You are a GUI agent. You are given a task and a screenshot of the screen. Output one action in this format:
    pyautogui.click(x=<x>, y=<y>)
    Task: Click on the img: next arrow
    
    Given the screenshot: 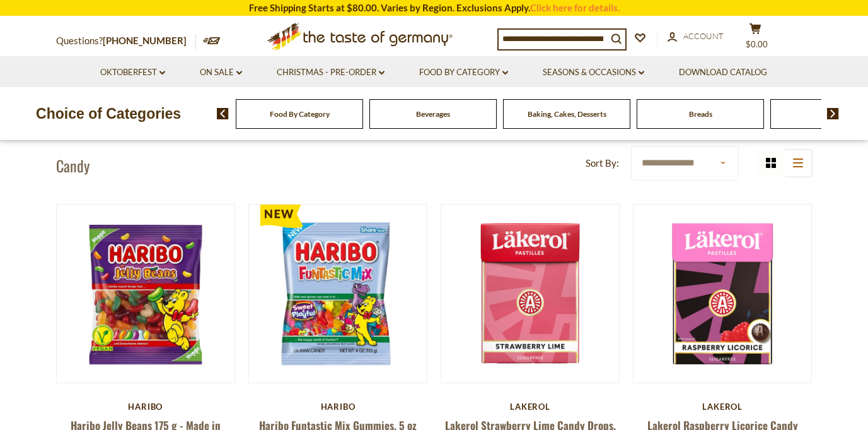 What is the action you would take?
    pyautogui.click(x=833, y=114)
    